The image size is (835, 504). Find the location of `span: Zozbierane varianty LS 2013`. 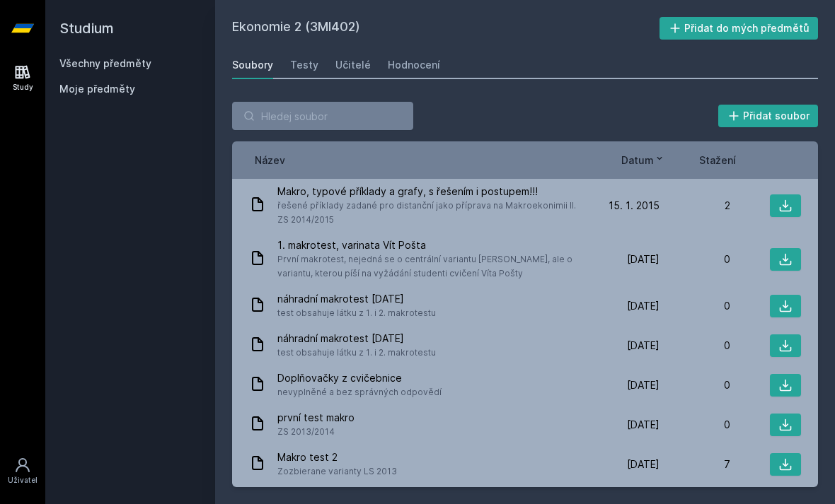

span: Zozbierane varianty LS 2013 is located at coordinates (337, 472).